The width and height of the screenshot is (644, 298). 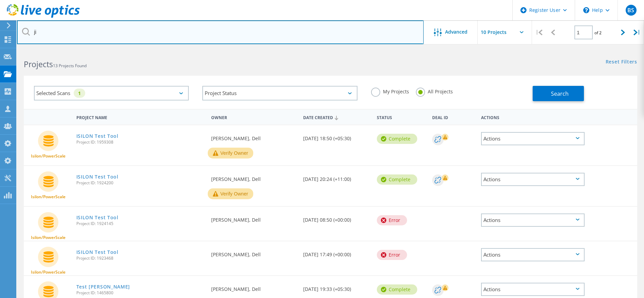 I want to click on div: Status, so click(x=401, y=116).